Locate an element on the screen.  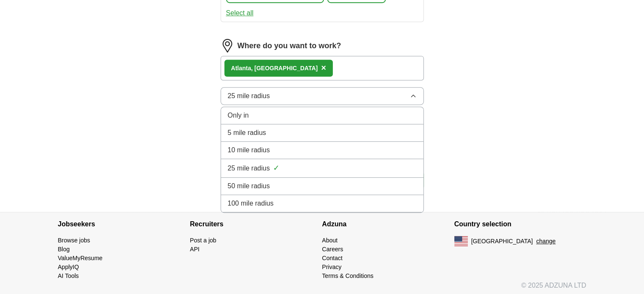
button: change is located at coordinates (546, 241).